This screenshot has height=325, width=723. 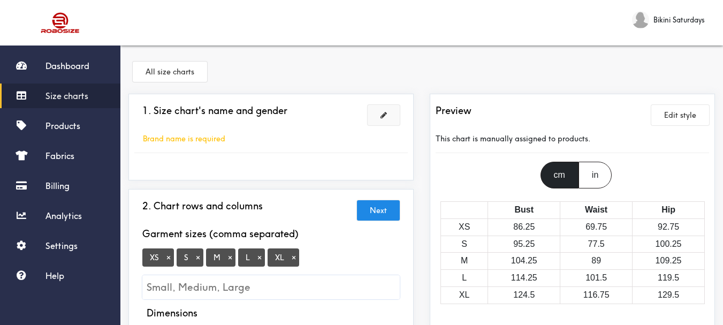 I want to click on td: 114.25, so click(x=524, y=278).